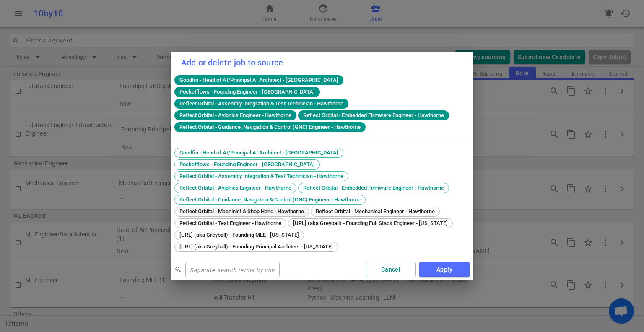 Image resolution: width=644 pixels, height=332 pixels. Describe the element at coordinates (178, 269) in the screenshot. I see `span: search` at that location.